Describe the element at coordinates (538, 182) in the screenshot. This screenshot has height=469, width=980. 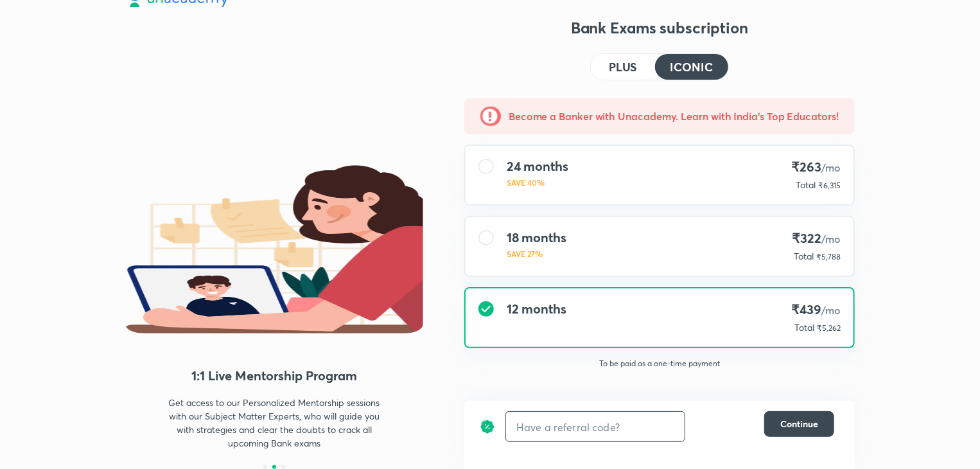
I see `p: SAVE 40%` at that location.